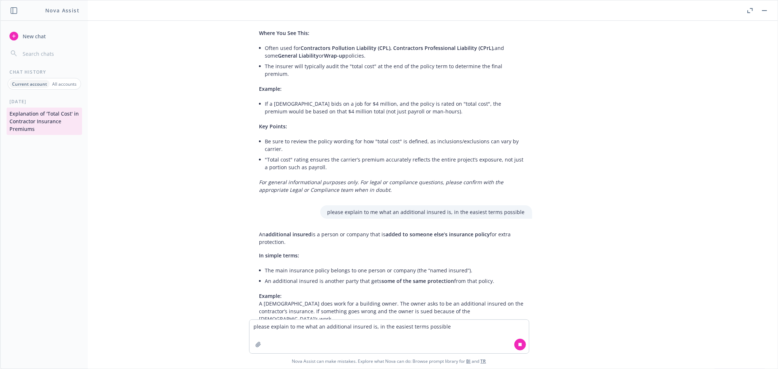 This screenshot has height=369, width=778. Describe the element at coordinates (34, 36) in the screenshot. I see `span: New chat` at that location.